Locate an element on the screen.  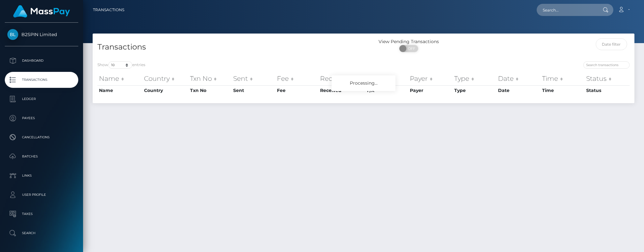
th: F/X is located at coordinates (387, 78).